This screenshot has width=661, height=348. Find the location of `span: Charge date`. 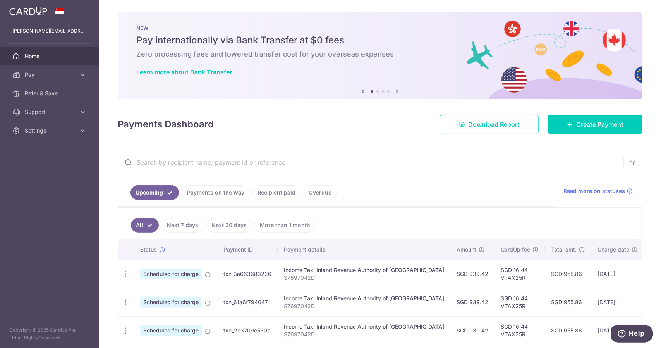

span: Charge date is located at coordinates (613, 249).